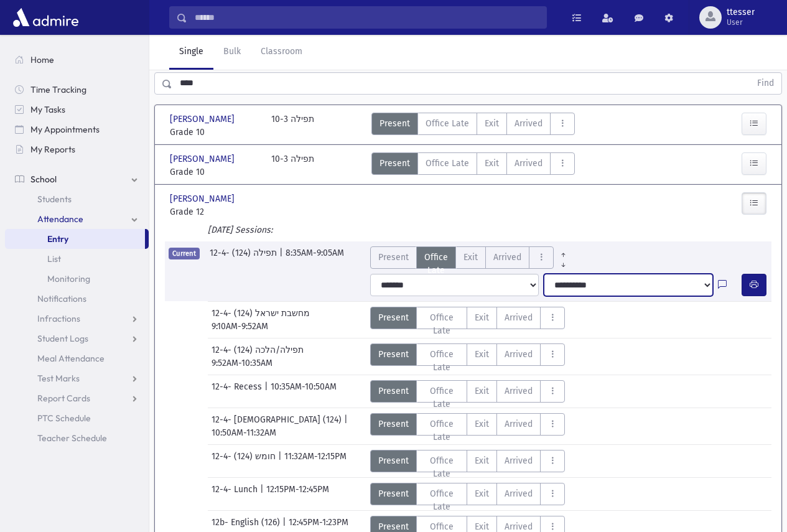 This screenshot has height=532, width=787. What do you see at coordinates (232, 52) in the screenshot?
I see `a: Bulk` at bounding box center [232, 52].